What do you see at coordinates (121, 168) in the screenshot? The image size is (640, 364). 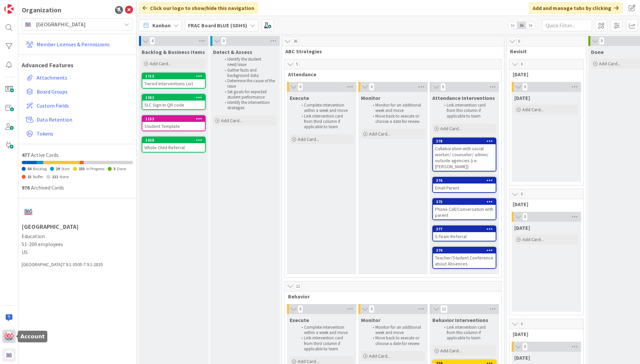 I see `span: Done` at bounding box center [121, 168].